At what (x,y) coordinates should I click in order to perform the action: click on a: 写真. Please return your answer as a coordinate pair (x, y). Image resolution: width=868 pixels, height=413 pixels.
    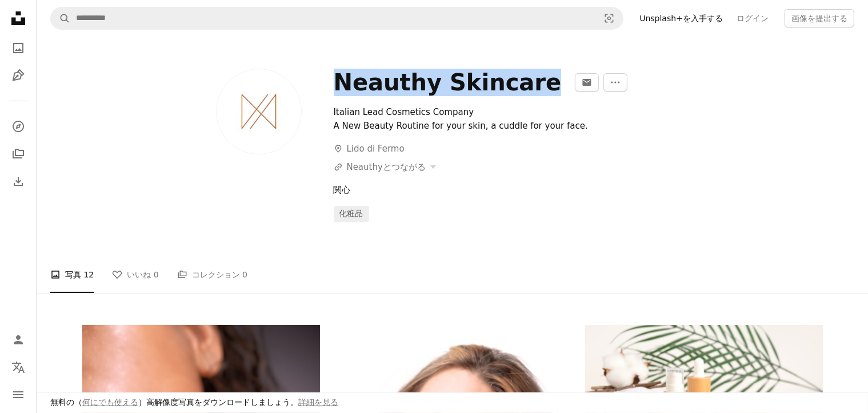
    Looking at the image, I should click on (18, 48).